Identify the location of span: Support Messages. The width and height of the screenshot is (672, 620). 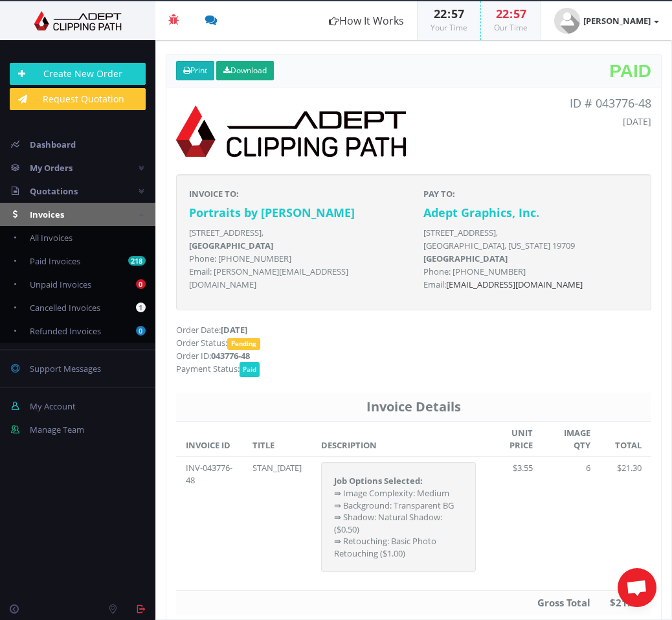
(65, 369).